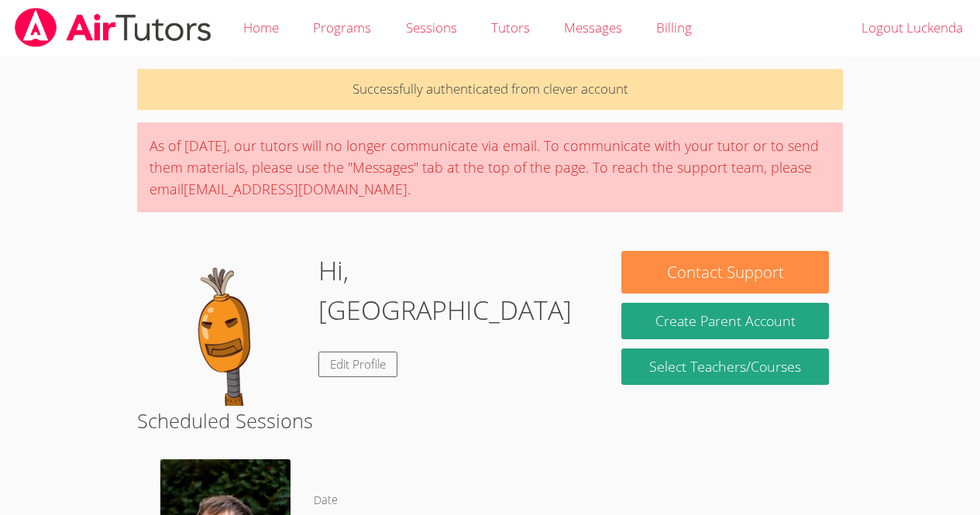 The width and height of the screenshot is (980, 515). Describe the element at coordinates (357, 364) in the screenshot. I see `a: Edit Profile` at that location.